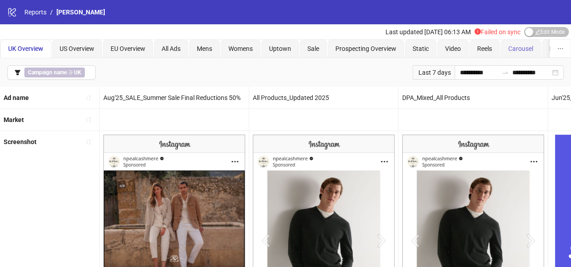  I want to click on span: US Overview, so click(77, 49).